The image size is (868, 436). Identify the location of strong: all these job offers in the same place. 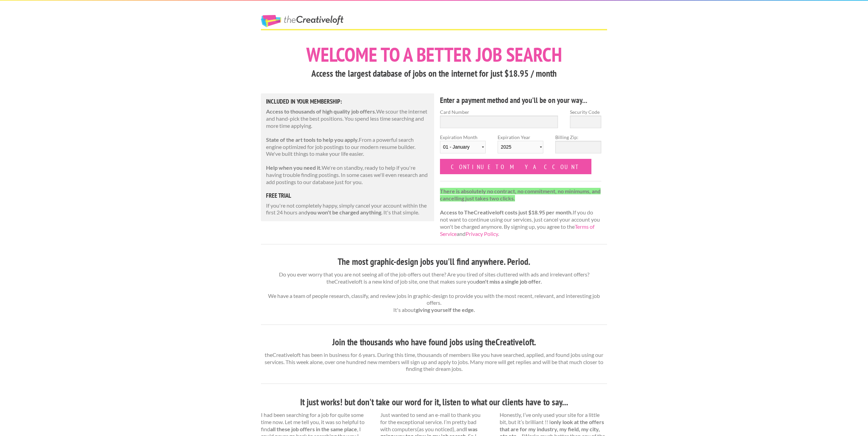
(313, 429).